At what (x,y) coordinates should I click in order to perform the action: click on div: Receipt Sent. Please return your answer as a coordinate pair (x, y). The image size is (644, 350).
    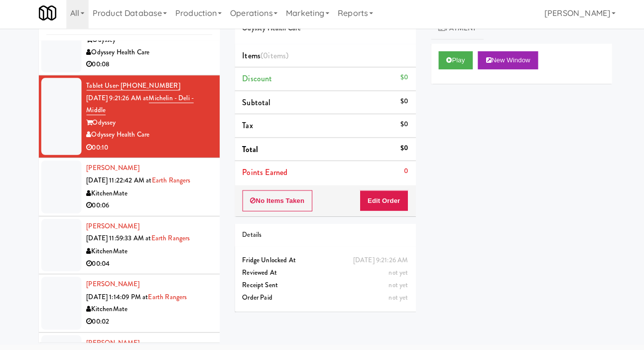
    Looking at the image, I should click on (322, 287).